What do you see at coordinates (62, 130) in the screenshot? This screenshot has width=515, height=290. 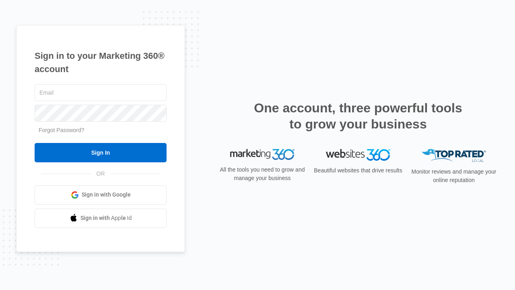 I see `a: Forgot Password?` at bounding box center [62, 130].